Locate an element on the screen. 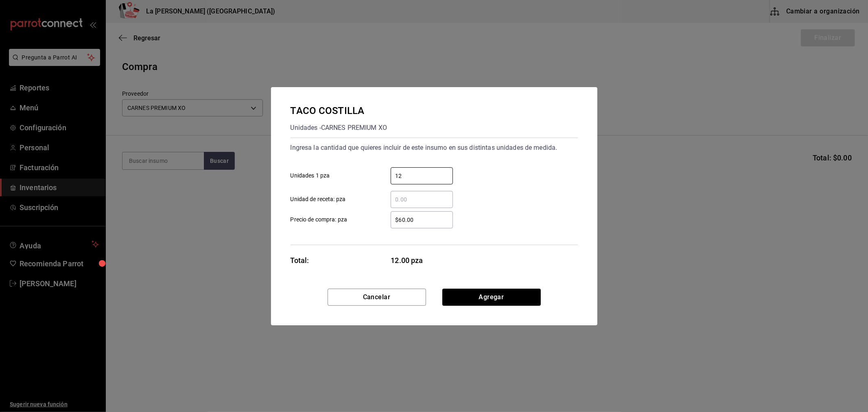 Image resolution: width=868 pixels, height=412 pixels. input: Unidad de receta: pza is located at coordinates (422, 199).